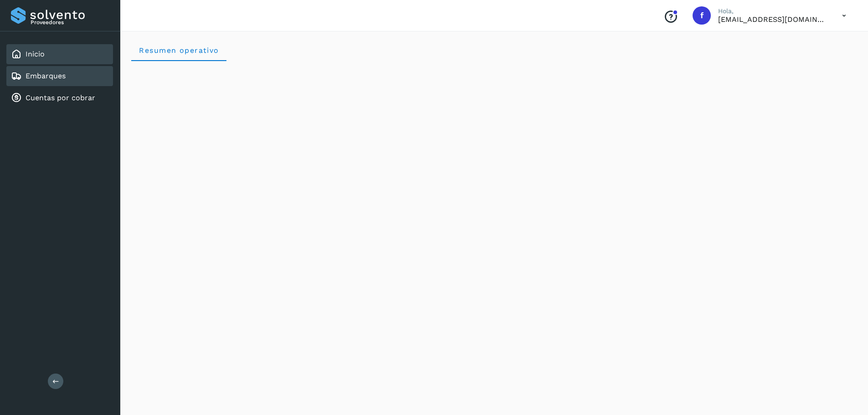  Describe the element at coordinates (60, 98) in the screenshot. I see `a: Cuentas por cobrar` at that location.